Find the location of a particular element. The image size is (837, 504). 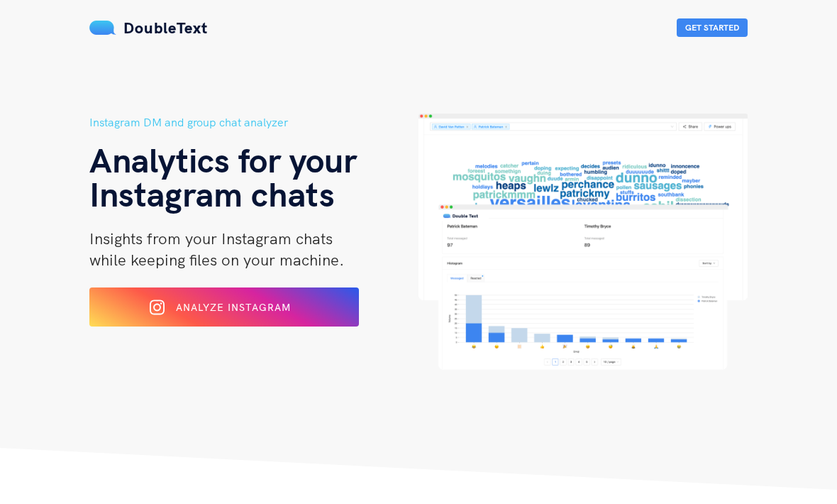

span: while keeping files on your machine. is located at coordinates (216, 260).